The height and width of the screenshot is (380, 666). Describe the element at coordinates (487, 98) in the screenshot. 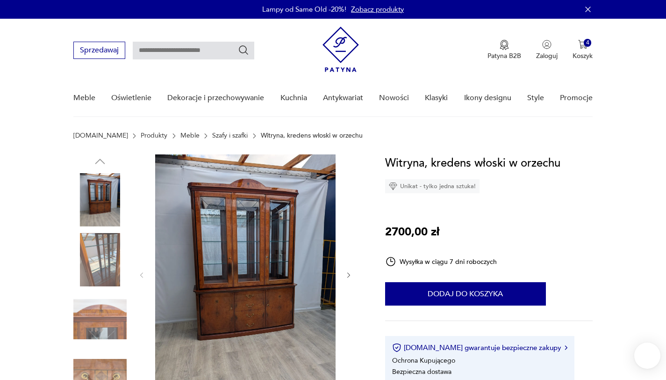

I see `a: Ikony designu` at that location.